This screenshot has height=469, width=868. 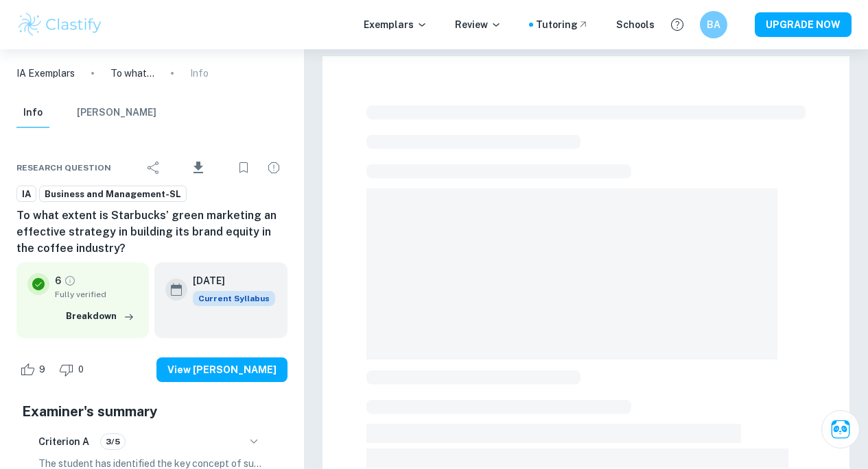 I want to click on span: 0, so click(x=81, y=370).